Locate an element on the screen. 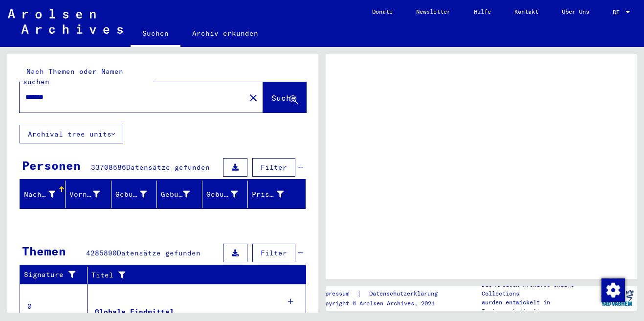  a: Datenschutzerklärung is located at coordinates (406, 294).